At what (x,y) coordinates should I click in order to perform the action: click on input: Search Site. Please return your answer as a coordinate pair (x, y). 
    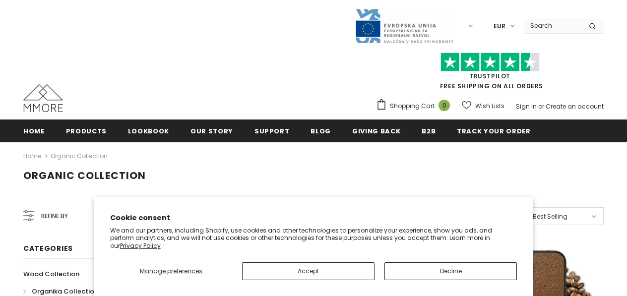
    Looking at the image, I should click on (553, 25).